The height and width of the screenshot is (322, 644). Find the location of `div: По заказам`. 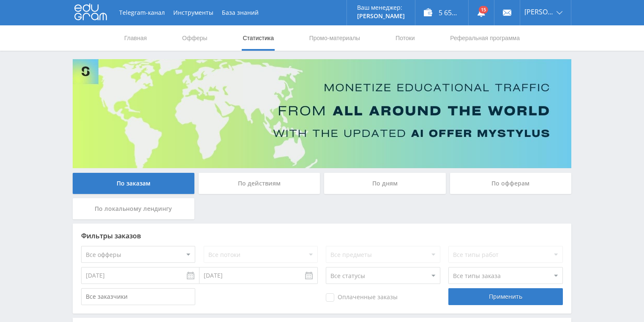

div: По заказам is located at coordinates (134, 184).